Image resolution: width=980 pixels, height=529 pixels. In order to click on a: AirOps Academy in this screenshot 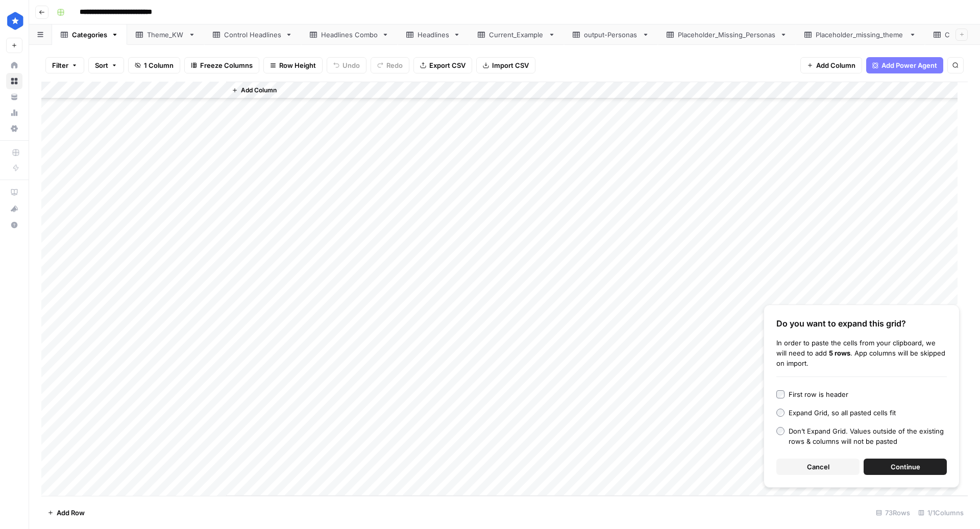, I will do `click(14, 192)`.